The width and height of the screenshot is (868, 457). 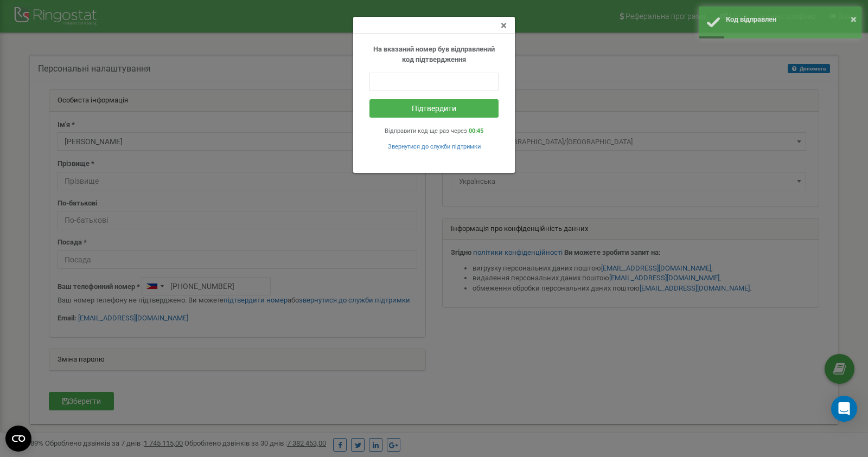 I want to click on button: Close, so click(x=503, y=25).